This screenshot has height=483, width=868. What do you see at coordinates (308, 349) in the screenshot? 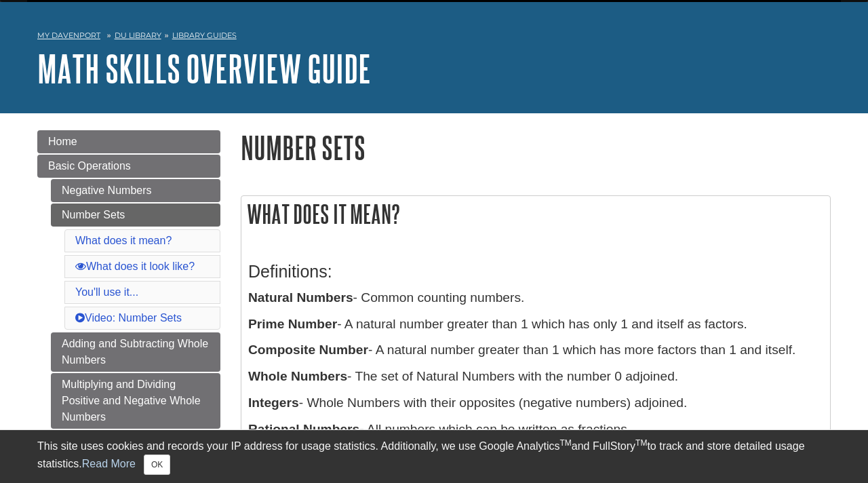
I see `b: Composite Number` at bounding box center [308, 349].